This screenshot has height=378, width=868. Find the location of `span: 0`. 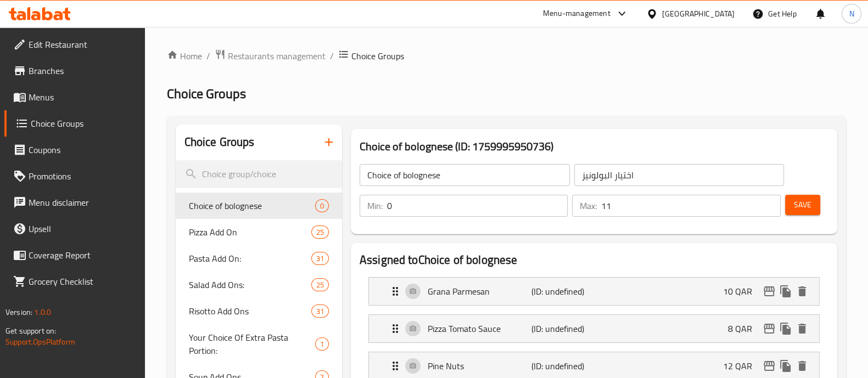

span: 0 is located at coordinates (322, 206).